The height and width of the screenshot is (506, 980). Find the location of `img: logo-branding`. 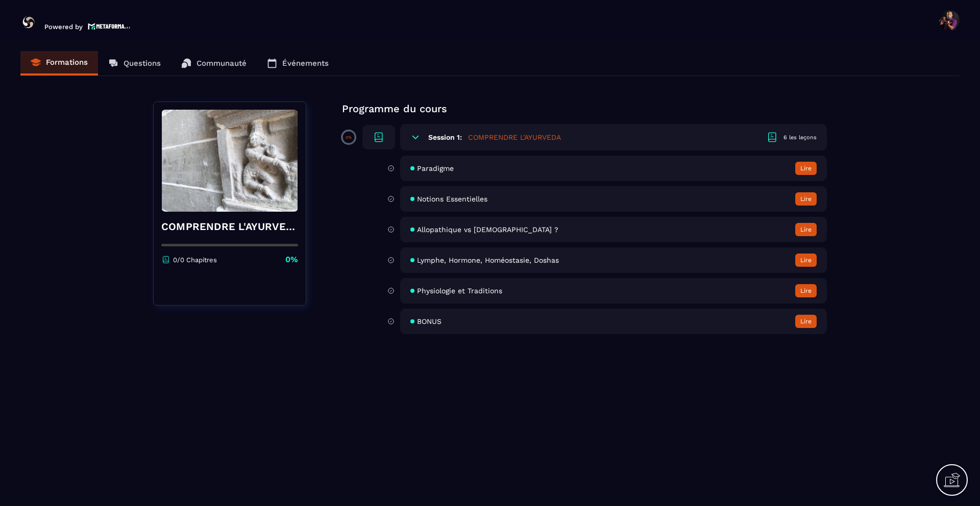

img: logo-branding is located at coordinates (29, 23).